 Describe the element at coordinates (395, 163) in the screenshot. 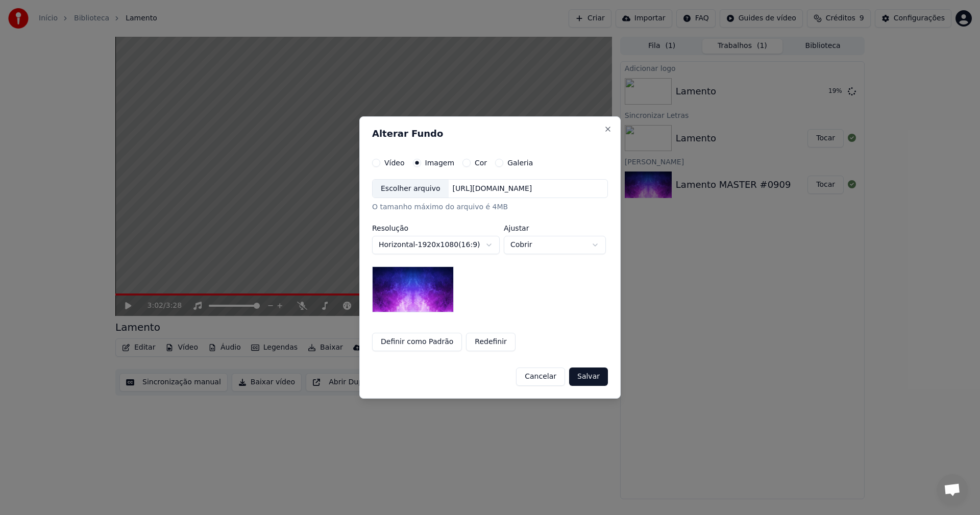

I see `label: Vídeo` at that location.